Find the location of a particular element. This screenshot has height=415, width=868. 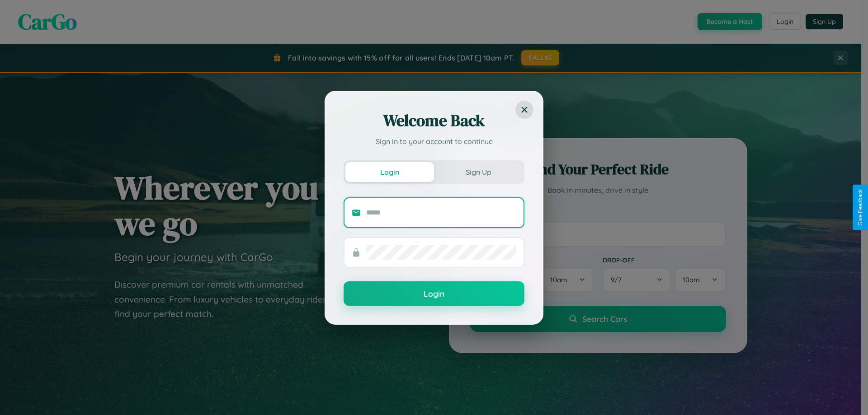

button: Sign Up is located at coordinates (478, 172).